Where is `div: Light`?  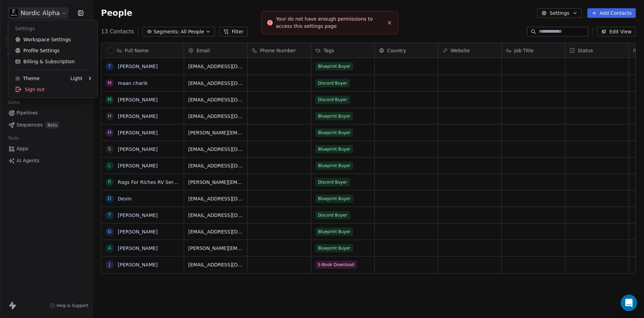
div: Light is located at coordinates (77, 78).